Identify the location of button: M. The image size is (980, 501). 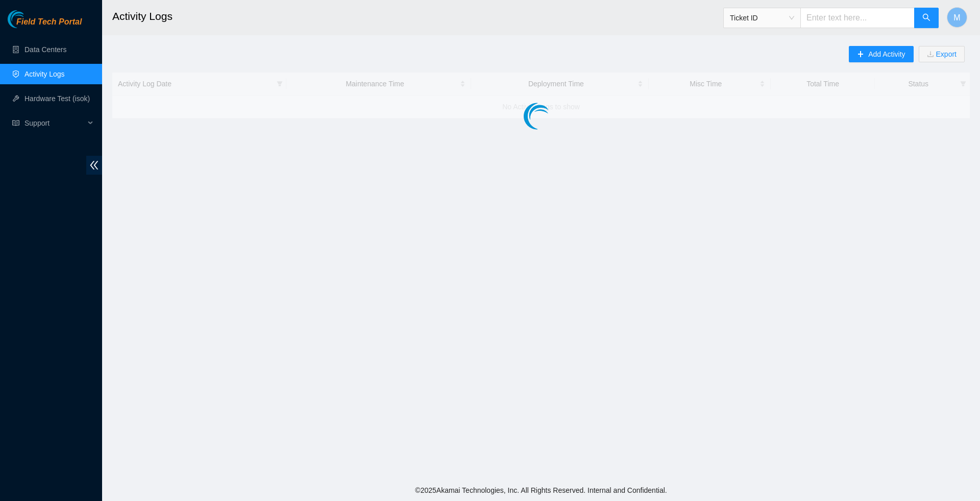
(957, 18).